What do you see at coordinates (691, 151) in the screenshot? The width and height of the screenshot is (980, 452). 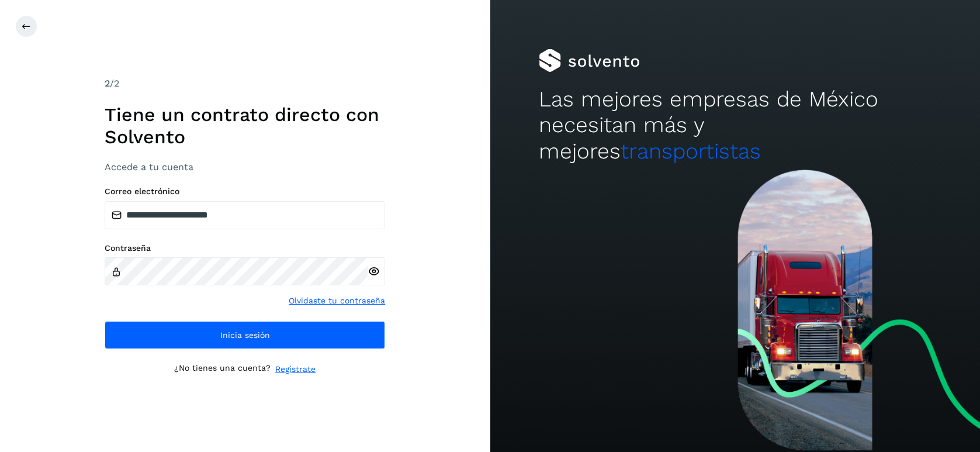 I see `span: transportistas` at bounding box center [691, 151].